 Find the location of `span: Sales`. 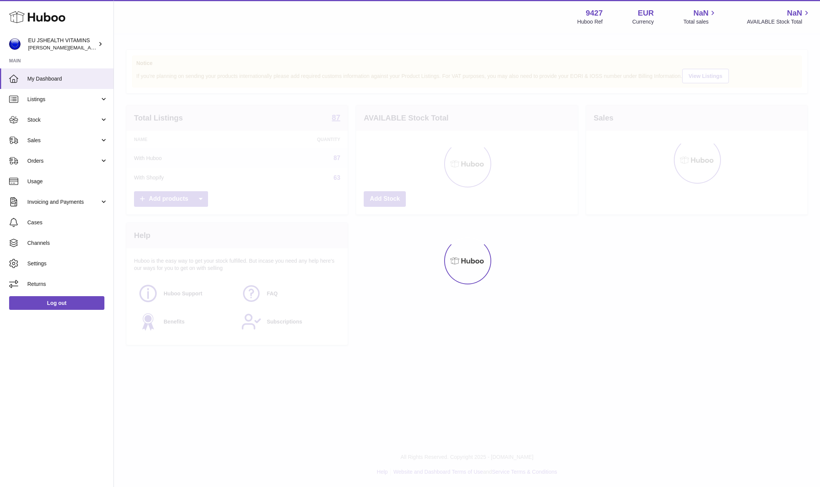

span: Sales is located at coordinates (63, 140).